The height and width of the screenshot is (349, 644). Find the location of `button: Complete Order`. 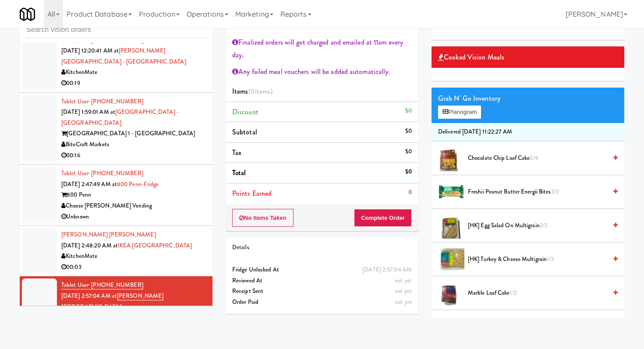

button: Complete Order is located at coordinates (383, 218).